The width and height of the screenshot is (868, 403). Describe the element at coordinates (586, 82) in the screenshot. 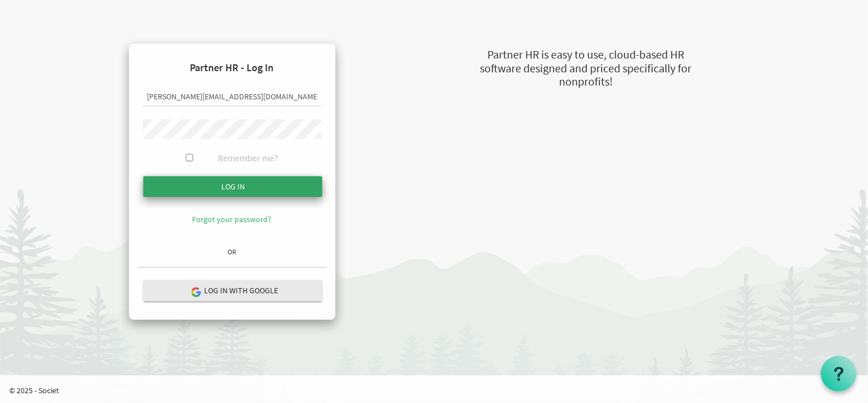

I see `div: nonprofits!` at that location.